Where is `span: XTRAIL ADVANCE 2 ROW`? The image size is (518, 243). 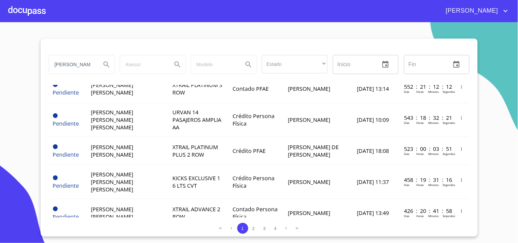 span: XTRAIL ADVANCE 2 ROW is located at coordinates (196, 213).